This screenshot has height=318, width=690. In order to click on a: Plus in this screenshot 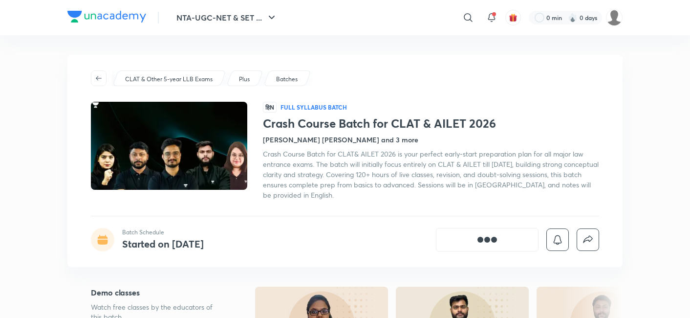, I will do `click(244, 79)`.